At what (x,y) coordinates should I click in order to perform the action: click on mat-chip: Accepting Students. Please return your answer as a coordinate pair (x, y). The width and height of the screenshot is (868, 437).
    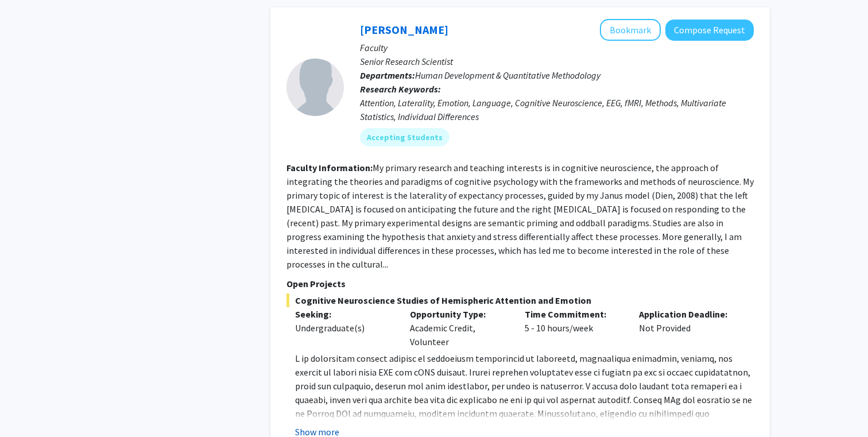
    Looking at the image, I should click on (405, 137).